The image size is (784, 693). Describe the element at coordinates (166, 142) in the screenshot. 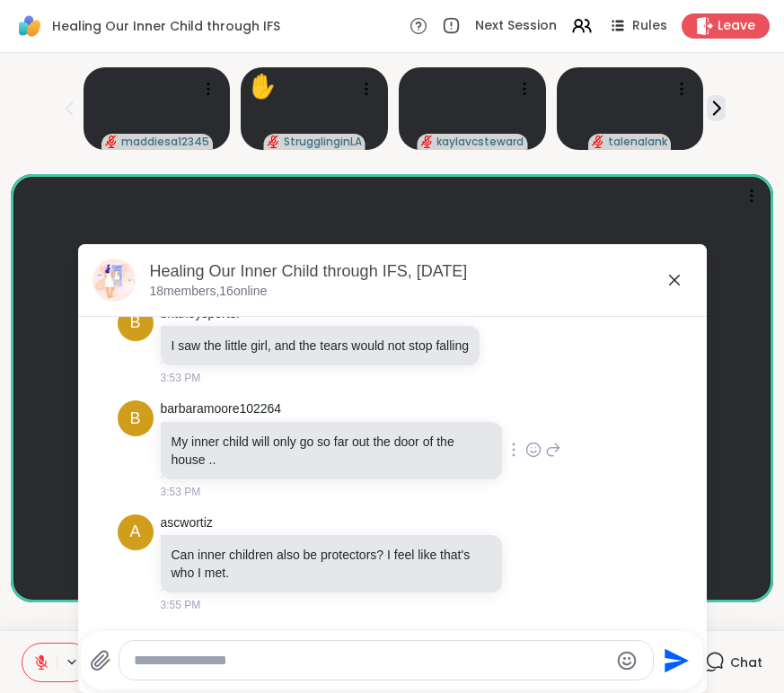

I see `span: maddiesa12345` at that location.